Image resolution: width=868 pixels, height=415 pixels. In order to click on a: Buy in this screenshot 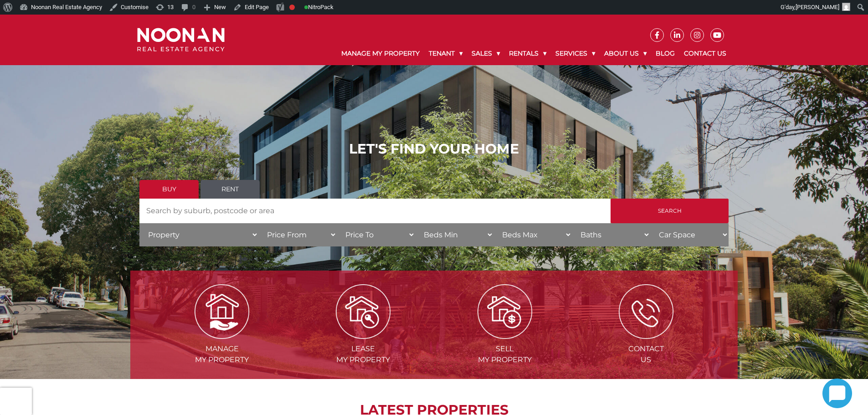, I will do `click(169, 189)`.